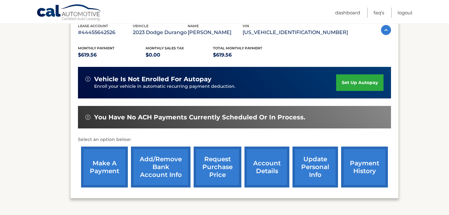  Describe the element at coordinates (235, 139) in the screenshot. I see `p: Select an option below:` at that location.